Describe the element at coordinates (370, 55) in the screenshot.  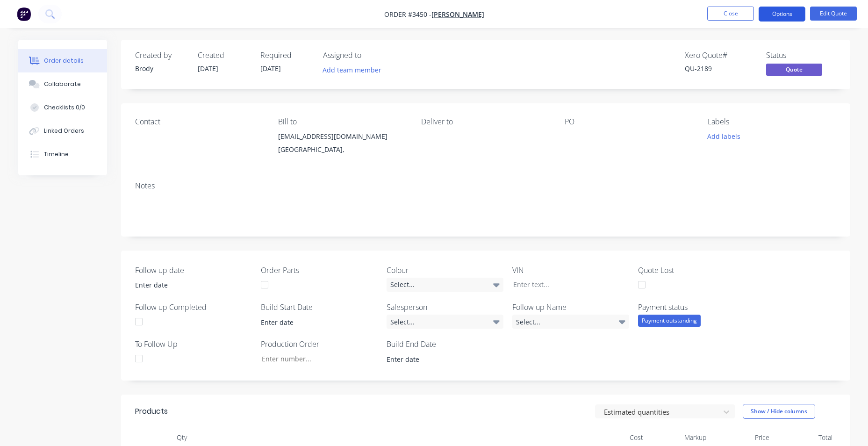
I see `div: Assigned to` at that location.